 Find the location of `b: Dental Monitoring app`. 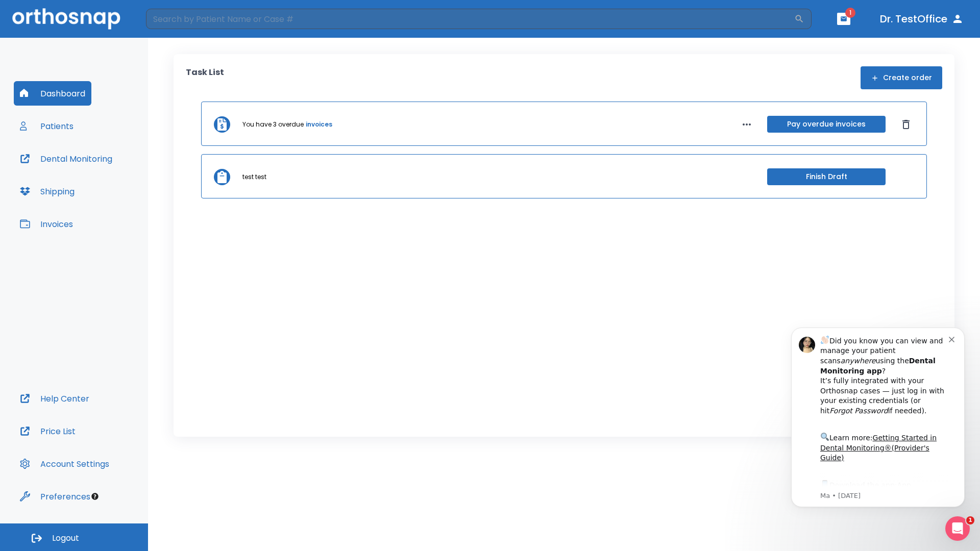

b: Dental Monitoring app is located at coordinates (102, 54).